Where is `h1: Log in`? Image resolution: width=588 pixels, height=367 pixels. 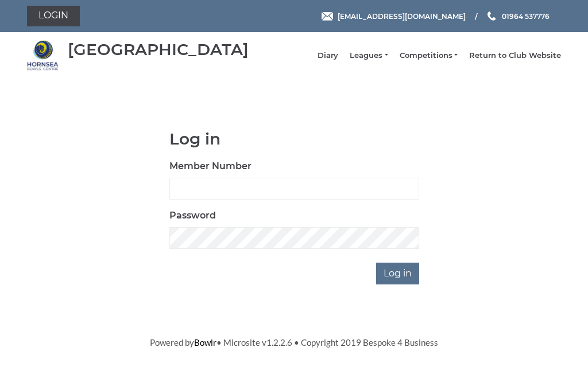 h1: Log in is located at coordinates (294, 139).